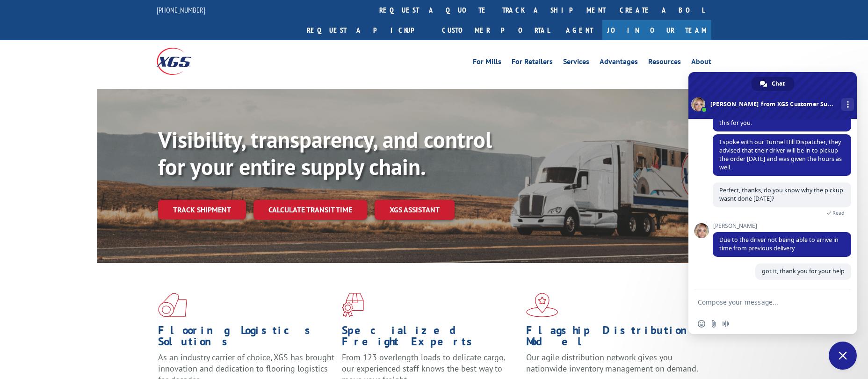 This screenshot has height=379, width=868. I want to click on span: Insert an emoji, so click(701, 323).